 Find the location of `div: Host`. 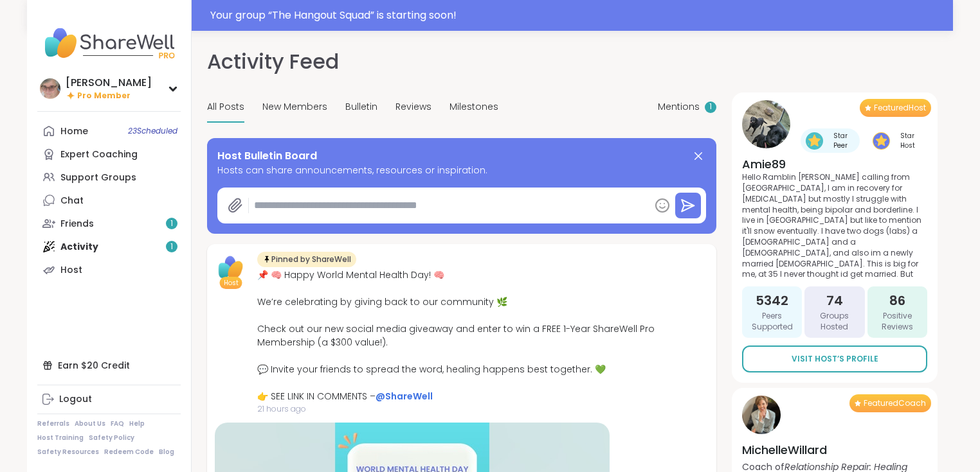

div: Host is located at coordinates (71, 270).